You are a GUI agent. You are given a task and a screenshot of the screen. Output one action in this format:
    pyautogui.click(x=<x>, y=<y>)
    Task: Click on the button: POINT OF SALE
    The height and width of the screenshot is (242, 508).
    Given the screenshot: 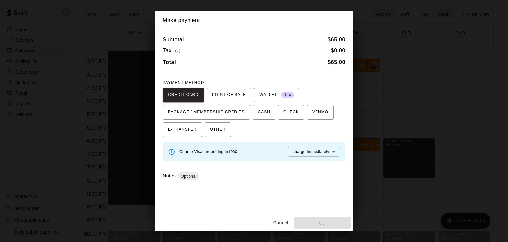 What is the action you would take?
    pyautogui.click(x=229, y=95)
    